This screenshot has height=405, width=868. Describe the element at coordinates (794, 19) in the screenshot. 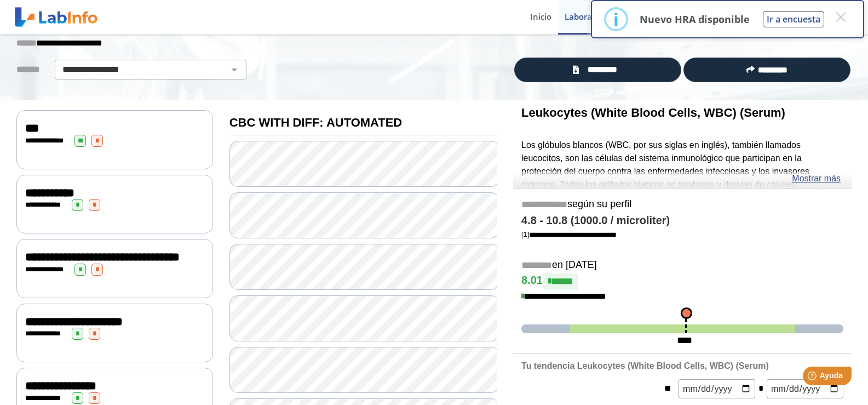

I see `button: Ir a encuesta` at that location.